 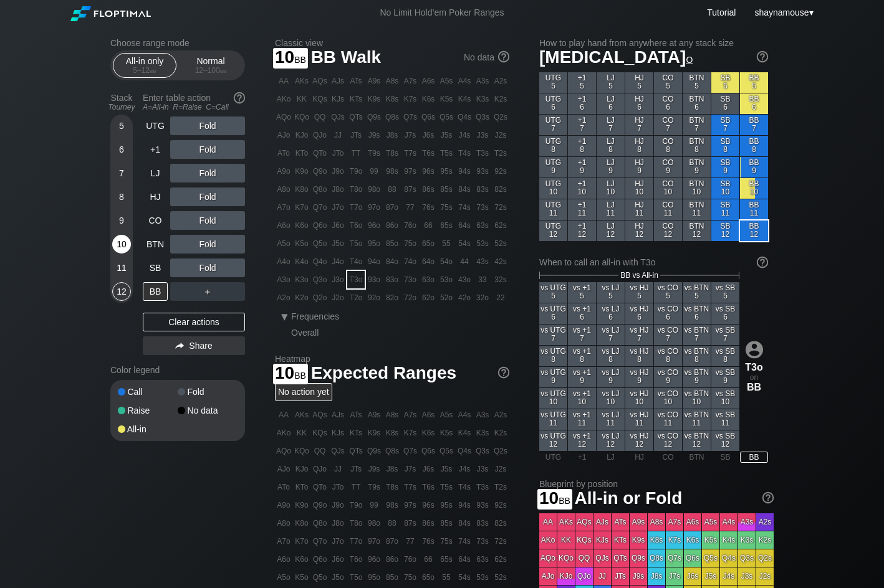 I want to click on div: A=All-in R=Raise C=Call, so click(x=194, y=107).